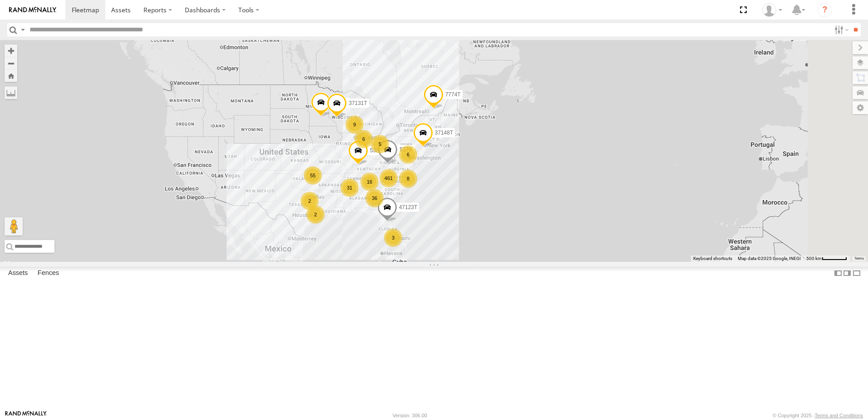  I want to click on div: Version: 306.00, so click(410, 415).